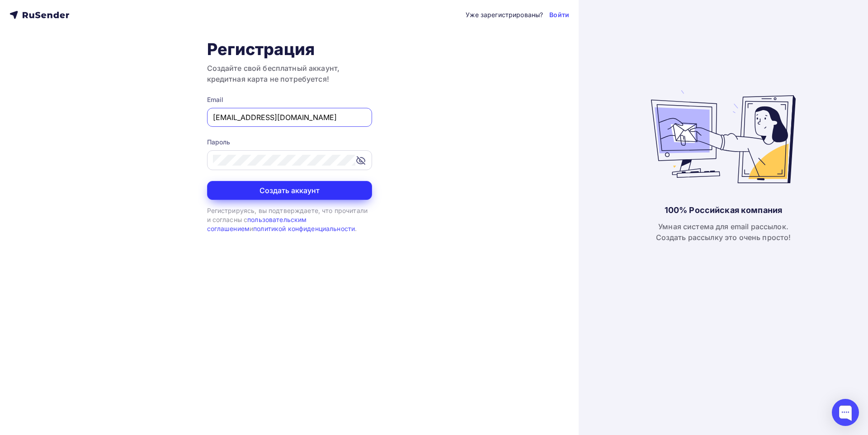 The image size is (868, 435). What do you see at coordinates (504, 15) in the screenshot?
I see `div: Уже зарегистрированы?` at bounding box center [504, 15].